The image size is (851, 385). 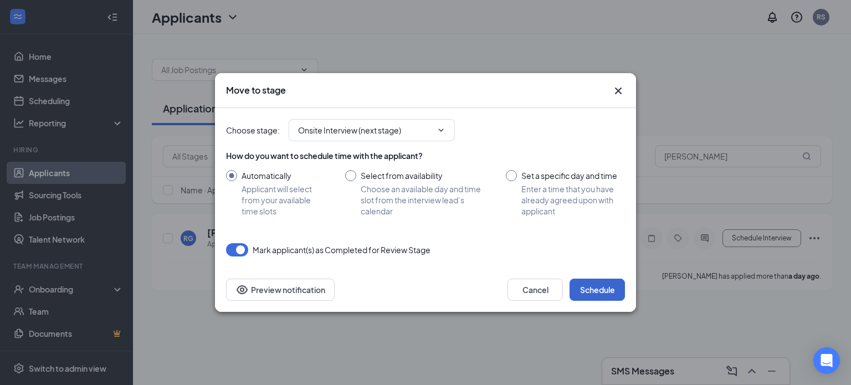 I want to click on svg: ChevronDown, so click(x=441, y=130).